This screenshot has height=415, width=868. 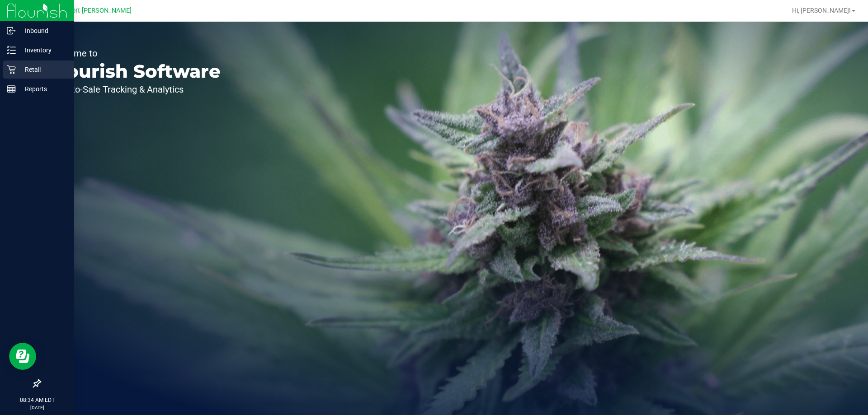 I want to click on p: Inbound, so click(x=43, y=31).